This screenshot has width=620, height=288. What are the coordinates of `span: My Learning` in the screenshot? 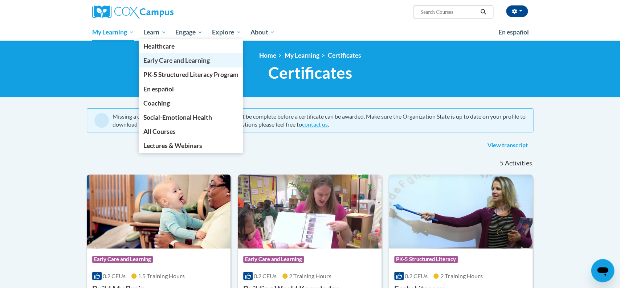 It's located at (113, 32).